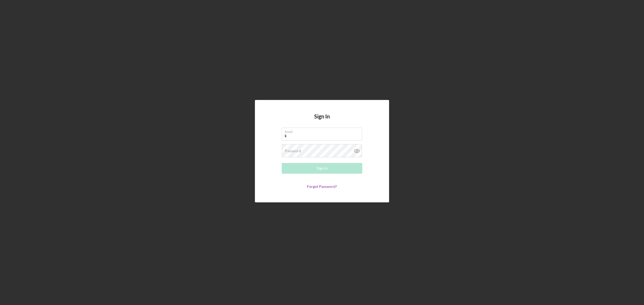  Describe the element at coordinates (322, 168) in the screenshot. I see `div: Sign In` at that location.